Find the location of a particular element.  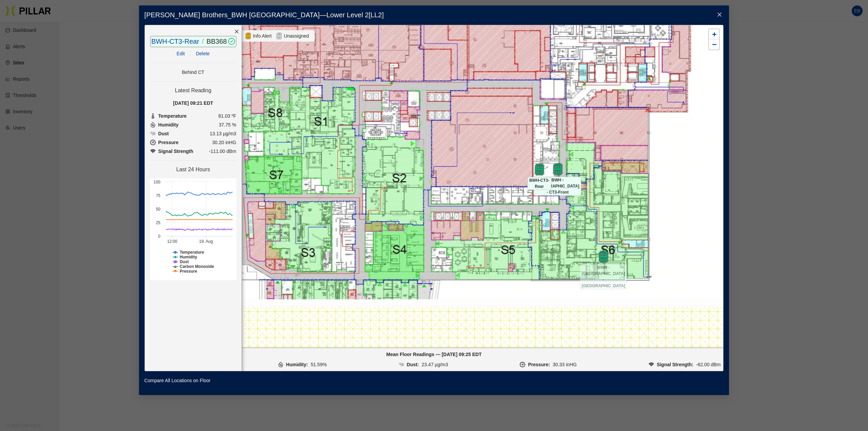

a: Zoom in is located at coordinates (714, 34).